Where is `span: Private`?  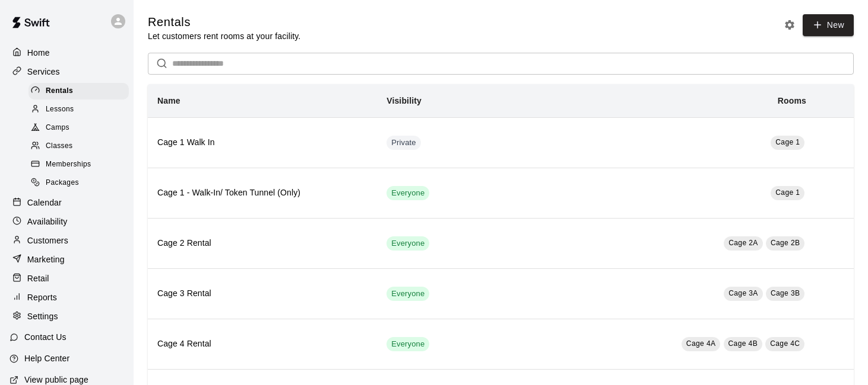 span: Private is located at coordinates (403, 143).